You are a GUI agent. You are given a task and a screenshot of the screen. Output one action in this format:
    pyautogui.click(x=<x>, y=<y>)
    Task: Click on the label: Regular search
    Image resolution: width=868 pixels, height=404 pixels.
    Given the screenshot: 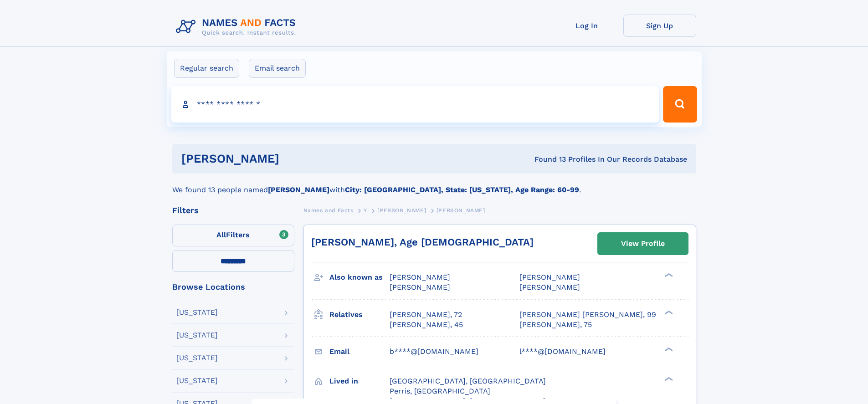 What is the action you would take?
    pyautogui.click(x=206, y=68)
    